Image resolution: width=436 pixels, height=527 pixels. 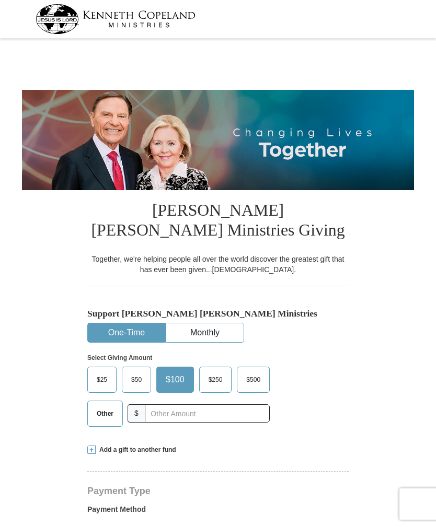 What do you see at coordinates (205, 333) in the screenshot?
I see `button: Monthly` at bounding box center [205, 333].